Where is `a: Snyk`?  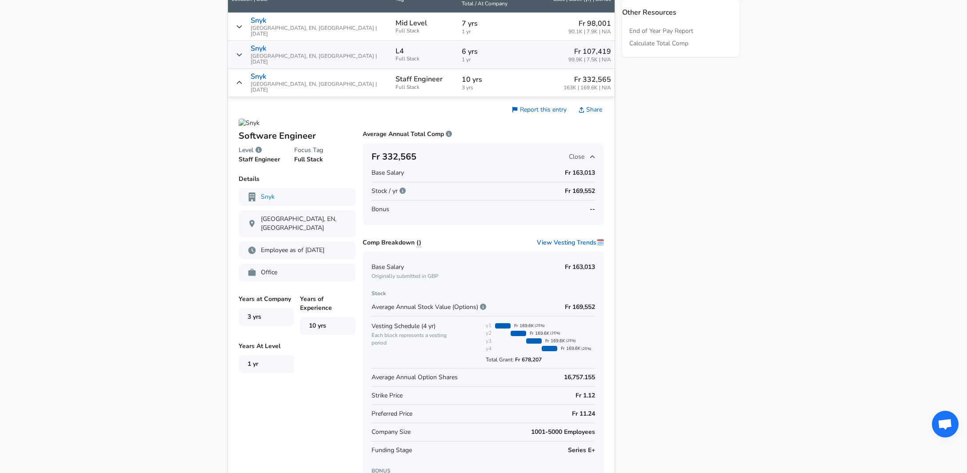 a: Snyk is located at coordinates (267, 197).